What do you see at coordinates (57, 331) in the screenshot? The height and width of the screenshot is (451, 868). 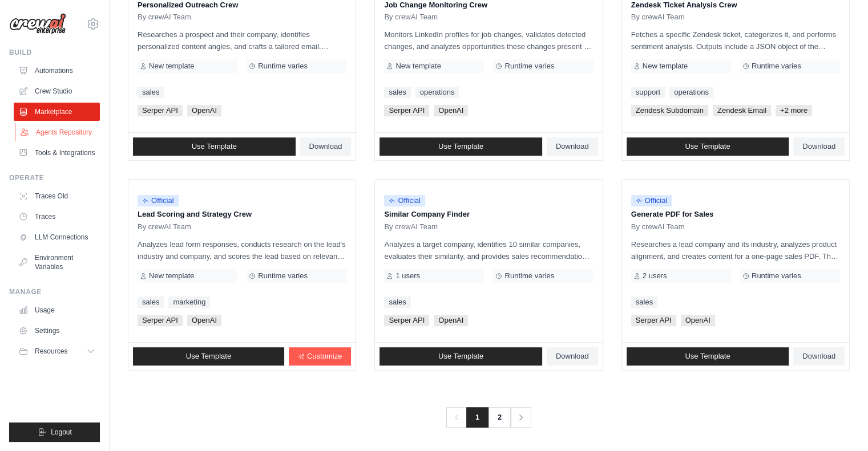 I see `a: Settings` at bounding box center [57, 331].